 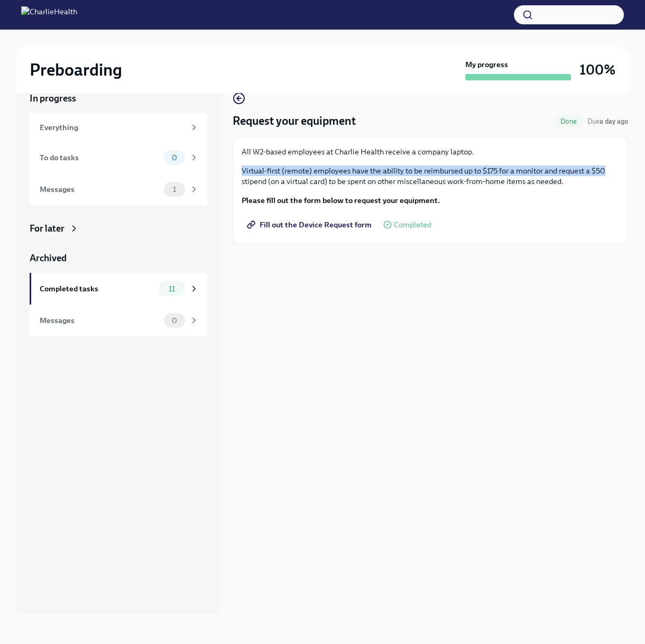 I want to click on a: Fill out the Device Request form, so click(x=310, y=225).